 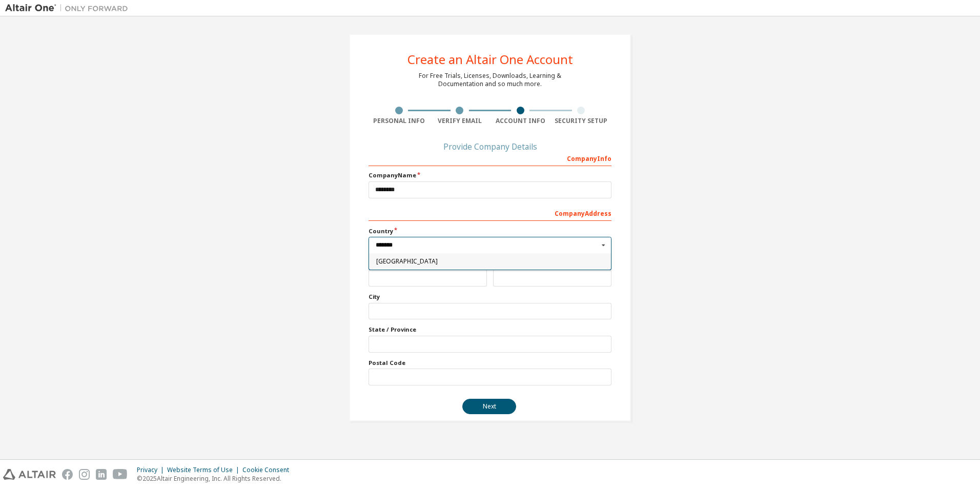 What do you see at coordinates (101, 474) in the screenshot?
I see `img: linkedin.svg` at bounding box center [101, 474].